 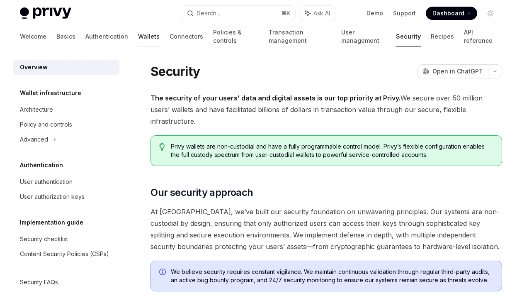 What do you see at coordinates (322, 13) in the screenshot?
I see `span: Ask AI` at bounding box center [322, 13].